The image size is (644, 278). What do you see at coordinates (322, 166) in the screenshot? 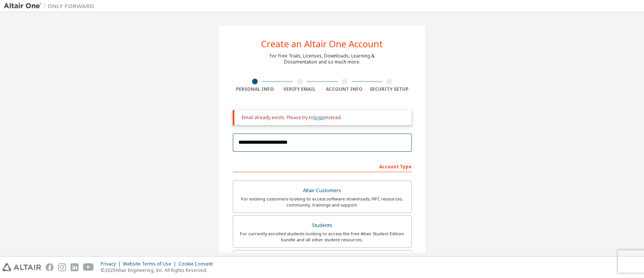
I see `div: Account Type` at bounding box center [322, 166].